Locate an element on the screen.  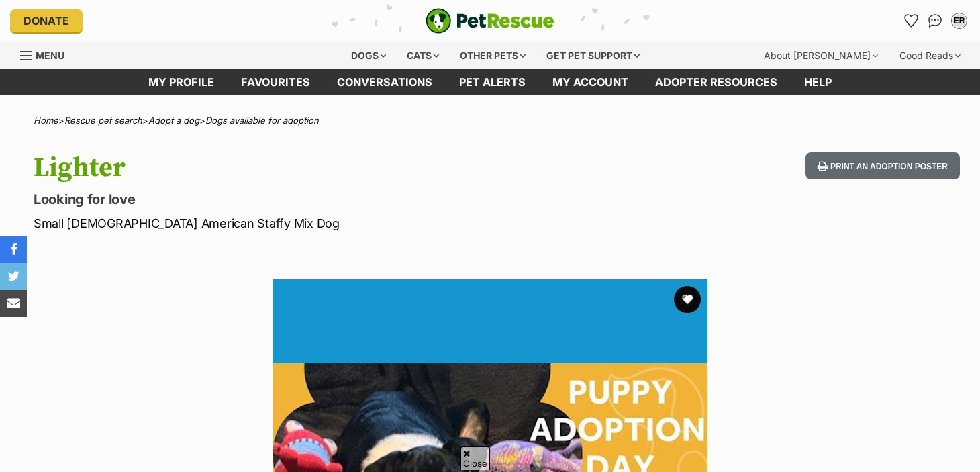
a: Adopt a dog is located at coordinates (174, 120).